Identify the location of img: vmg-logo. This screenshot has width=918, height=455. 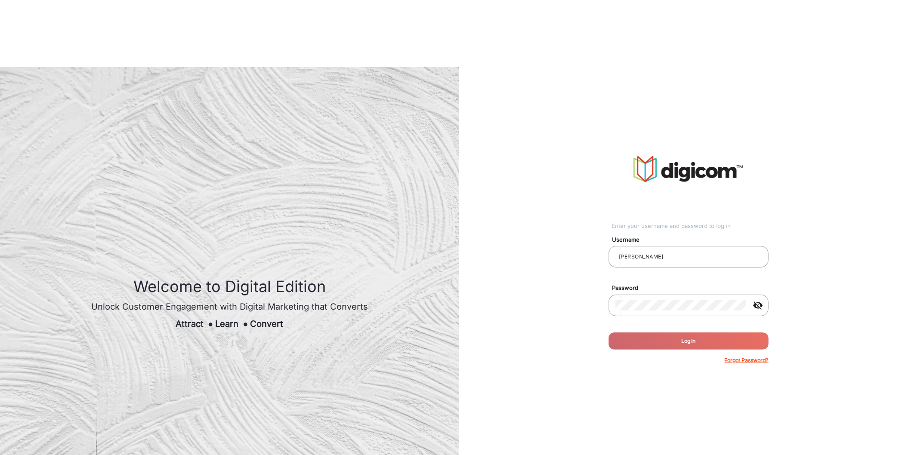
(688, 169).